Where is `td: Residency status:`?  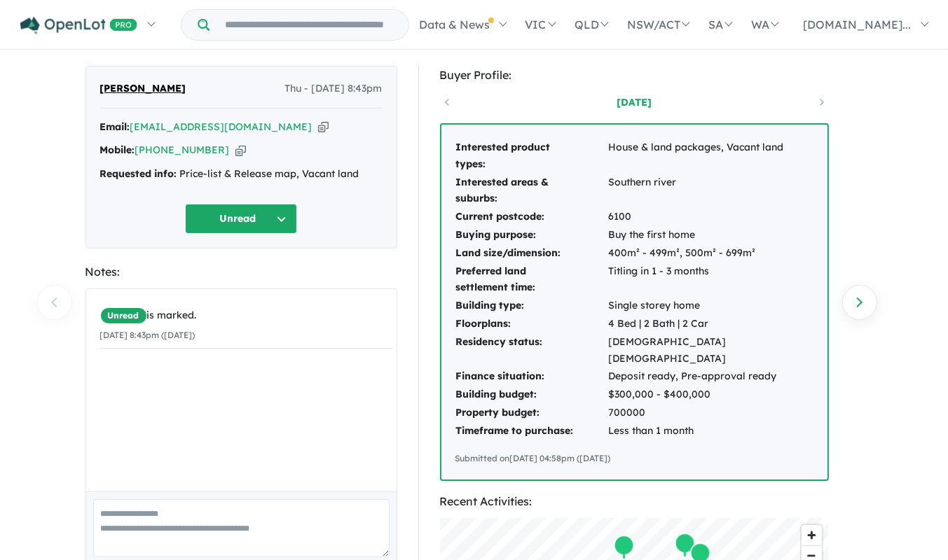 td: Residency status: is located at coordinates (531, 351).